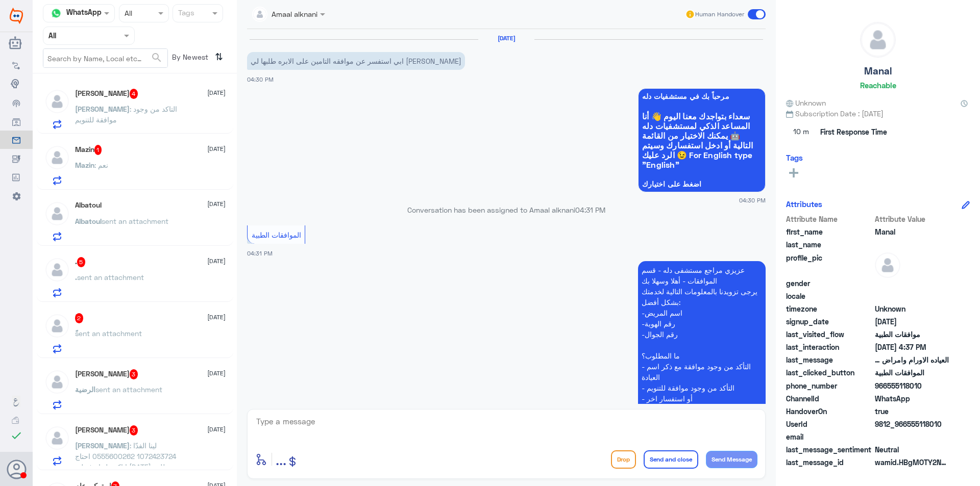 The height and width of the screenshot is (486, 980). What do you see at coordinates (105, 58) in the screenshot?
I see `input: Search by Name, Local etc…` at bounding box center [105, 58].